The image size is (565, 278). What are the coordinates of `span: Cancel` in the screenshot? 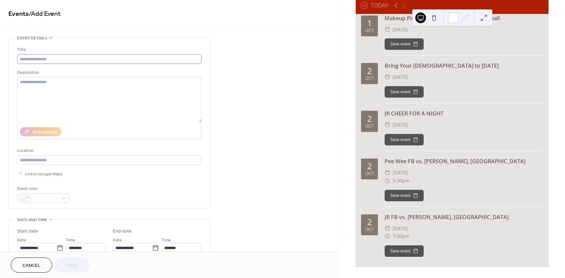 It's located at (31, 266).